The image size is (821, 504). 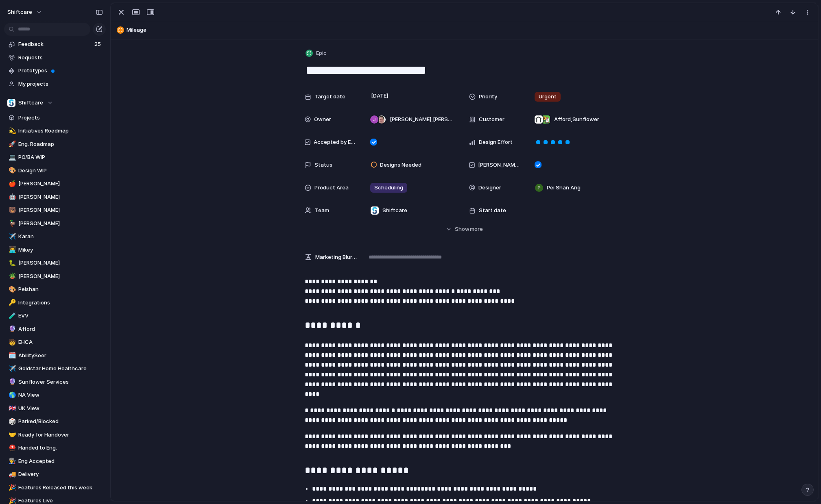 I want to click on a: 🚚Delivery, so click(x=55, y=475).